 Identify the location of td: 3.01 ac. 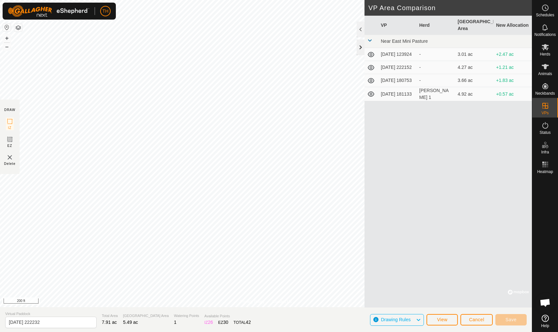
(475, 55).